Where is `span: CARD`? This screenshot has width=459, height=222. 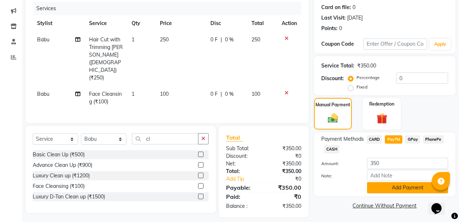
span: CARD is located at coordinates (374, 140).